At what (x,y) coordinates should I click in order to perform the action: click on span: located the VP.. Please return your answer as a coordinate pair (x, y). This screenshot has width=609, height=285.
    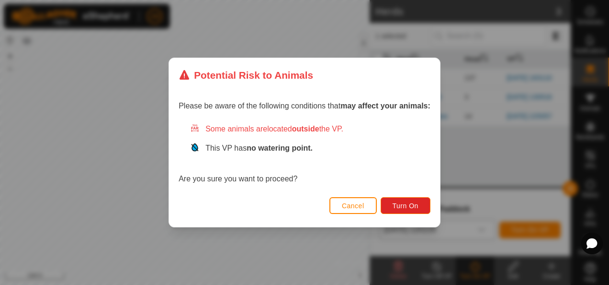
    Looking at the image, I should click on (305, 128).